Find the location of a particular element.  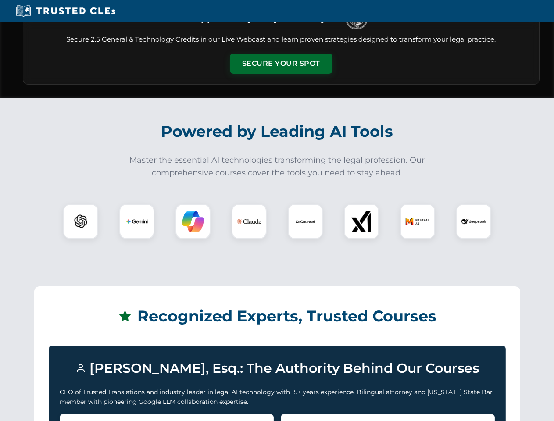

div: Mistral AI is located at coordinates (417, 221).